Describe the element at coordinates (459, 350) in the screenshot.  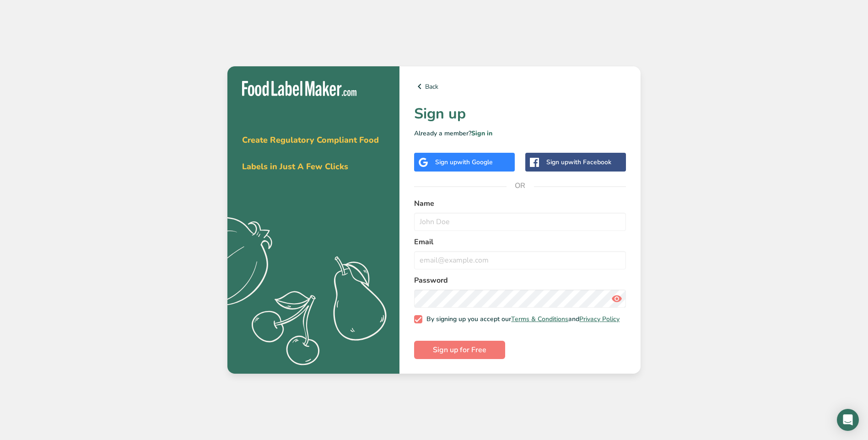
I see `button: Sign up for Free` at that location.